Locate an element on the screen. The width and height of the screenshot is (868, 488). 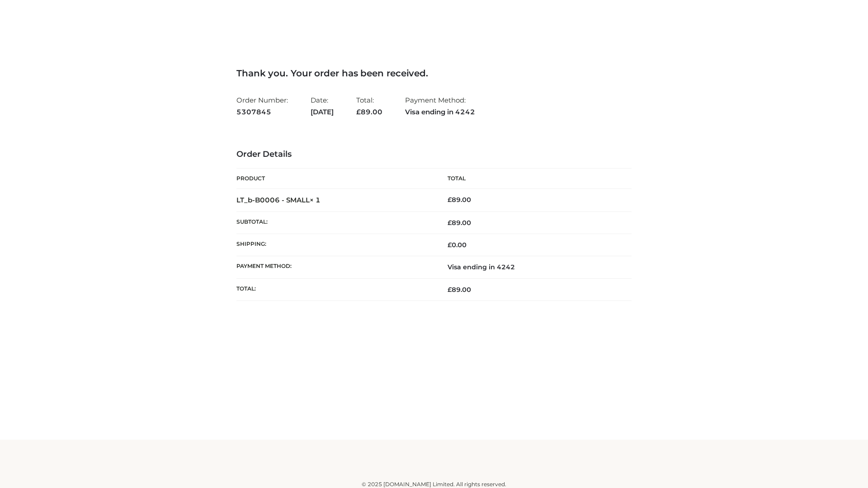
th: Subtotal: is located at coordinates (335, 222).